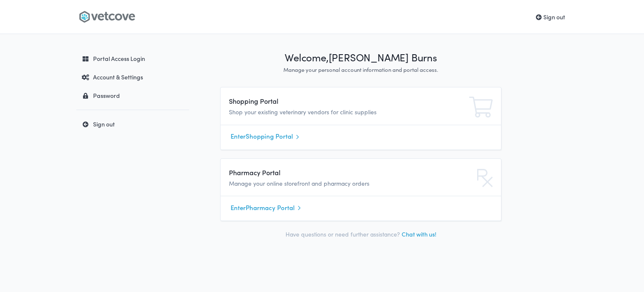  I want to click on a: EnterShopping Portal, so click(361, 137).